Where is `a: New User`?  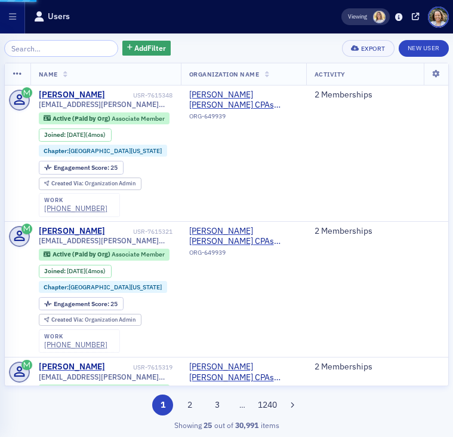 a: New User is located at coordinates (424, 48).